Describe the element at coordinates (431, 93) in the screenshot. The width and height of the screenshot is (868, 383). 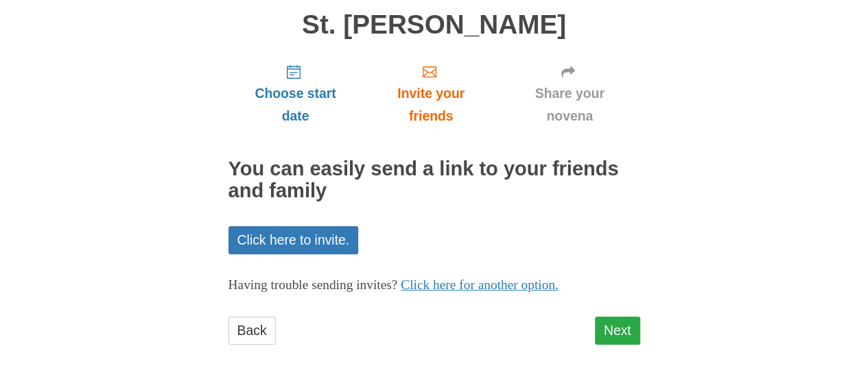
I see `a: Invite your friends` at that location.